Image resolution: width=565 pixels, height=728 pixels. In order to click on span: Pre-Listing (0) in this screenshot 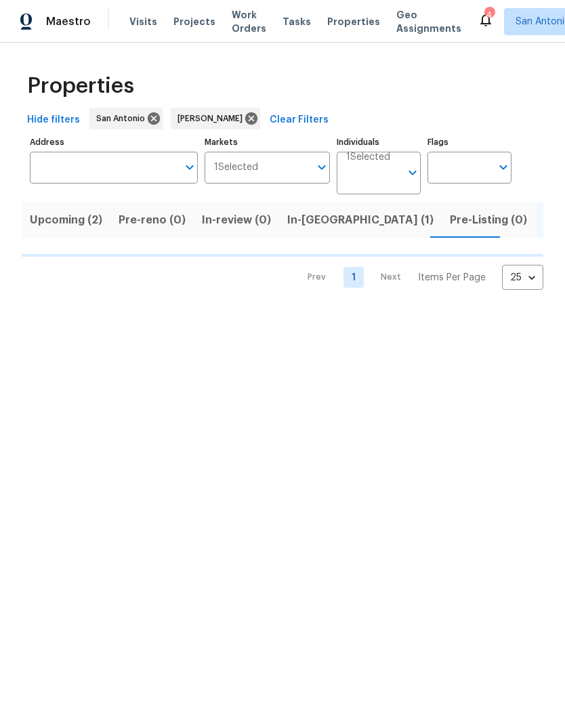, I will do `click(488, 220)`.